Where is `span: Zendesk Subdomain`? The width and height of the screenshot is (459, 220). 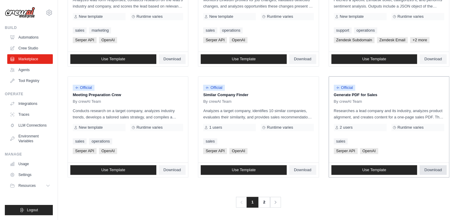
span: Zendesk Subdomain is located at coordinates (354, 40).